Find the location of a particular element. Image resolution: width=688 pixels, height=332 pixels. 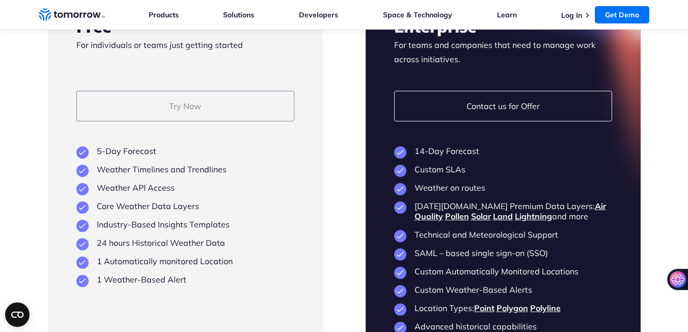

a: Lightning is located at coordinates (534, 216).